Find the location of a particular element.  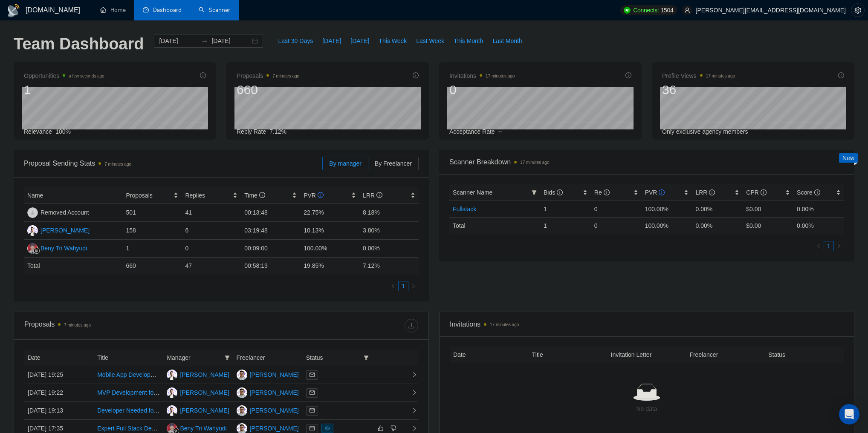

span: Manager is located at coordinates (193, 358).